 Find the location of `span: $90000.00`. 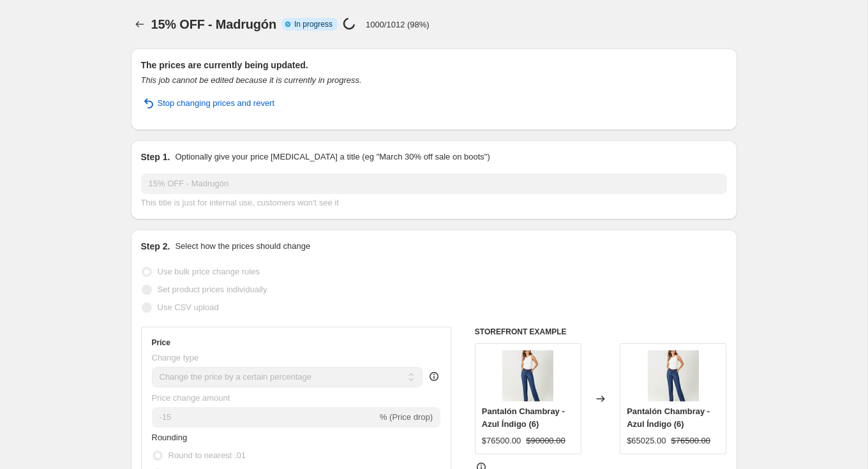

span: $90000.00 is located at coordinates (545, 441).